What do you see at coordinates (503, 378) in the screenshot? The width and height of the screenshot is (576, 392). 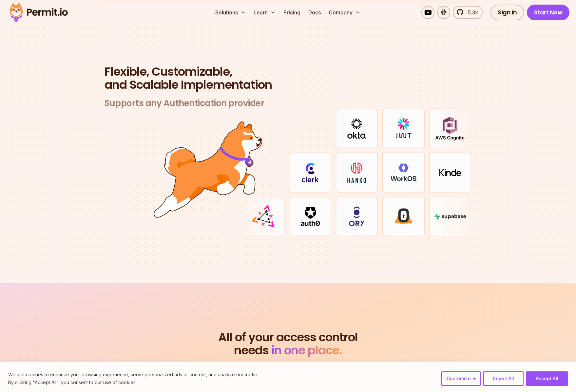 I see `button: Reject All` at bounding box center [503, 378].